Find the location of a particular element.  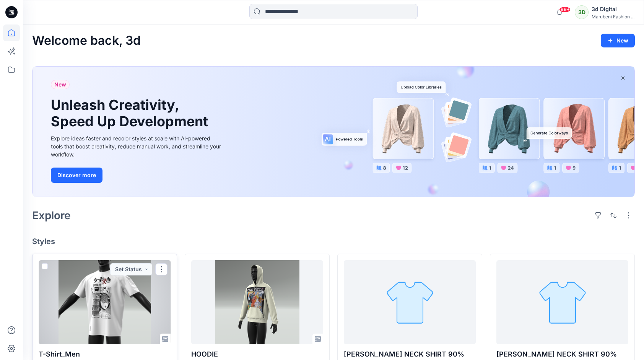

div: Explore ideas faster and recolor styles at scale with AI-powered tools that boost creativity, red... is located at coordinates (137, 146).